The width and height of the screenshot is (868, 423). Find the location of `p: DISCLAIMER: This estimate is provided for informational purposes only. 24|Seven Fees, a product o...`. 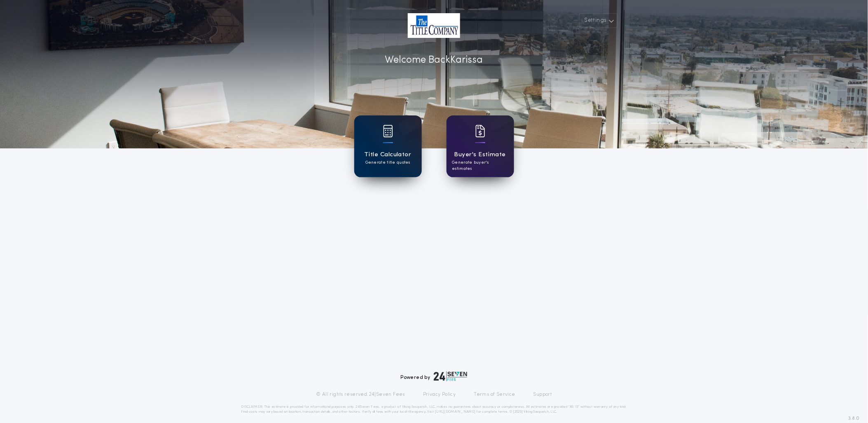

p: DISCLAIMER: This estimate is provided for informational purposes only. 24|Seven Fees, a product o... is located at coordinates (434, 409).